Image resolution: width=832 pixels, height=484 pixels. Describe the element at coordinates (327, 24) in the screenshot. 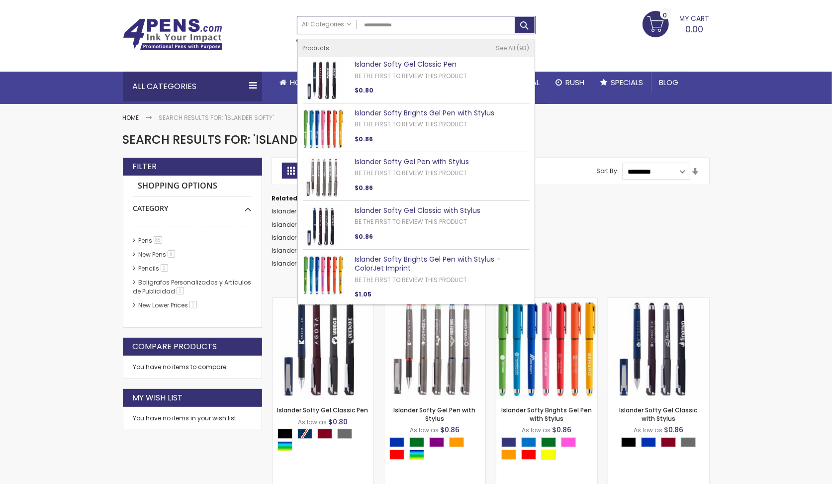

I see `a: All Categories` at that location.